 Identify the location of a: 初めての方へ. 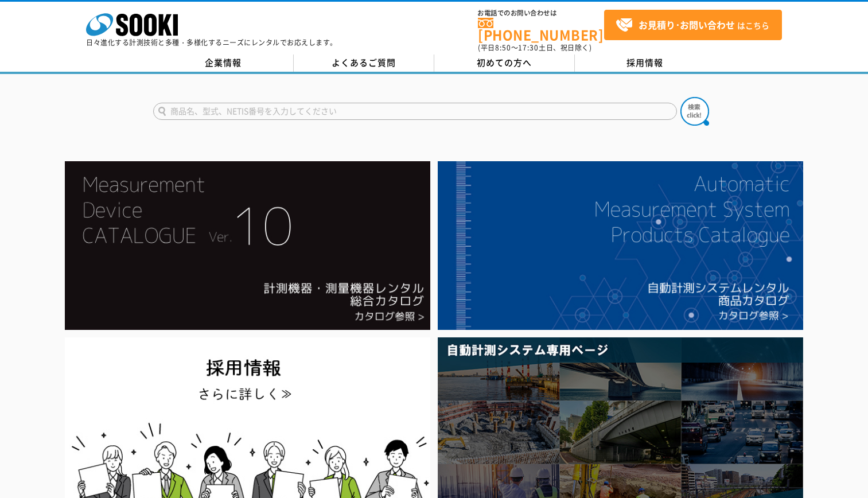
(504, 63).